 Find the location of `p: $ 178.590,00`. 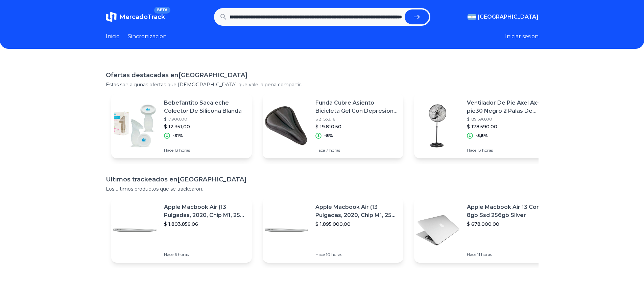

p: $ 178.590,00 is located at coordinates (508, 127).